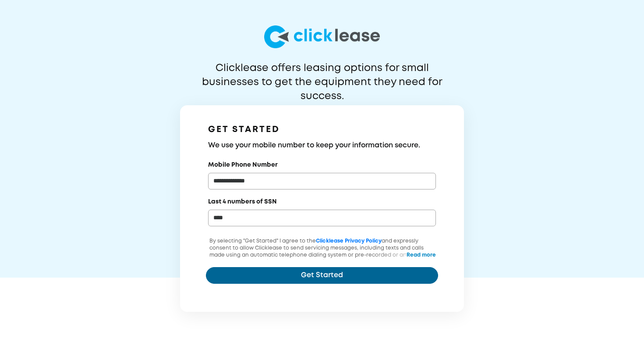 The image size is (644, 350). Describe the element at coordinates (349, 241) in the screenshot. I see `a: Clicklease Privacy Policy` at that location.